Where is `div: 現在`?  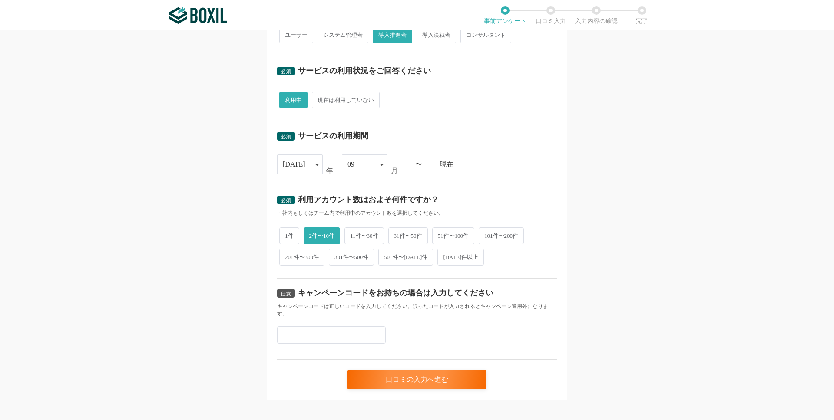 div: 現在 is located at coordinates (498, 165).